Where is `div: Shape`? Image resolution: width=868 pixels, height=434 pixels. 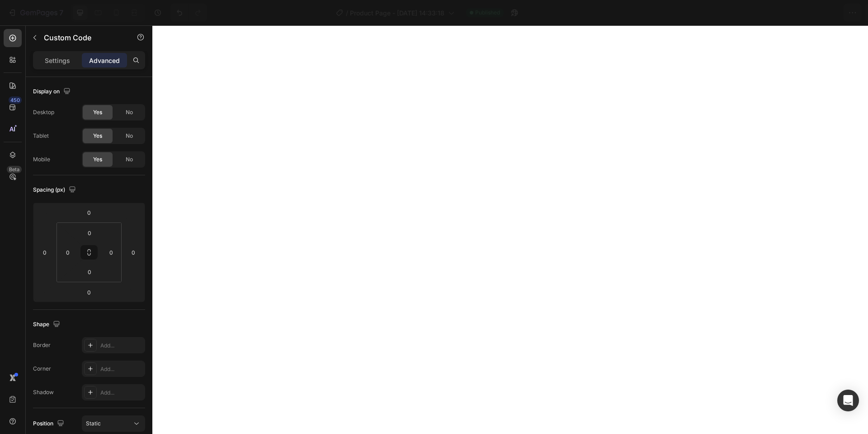
div: Shape is located at coordinates (48, 324).